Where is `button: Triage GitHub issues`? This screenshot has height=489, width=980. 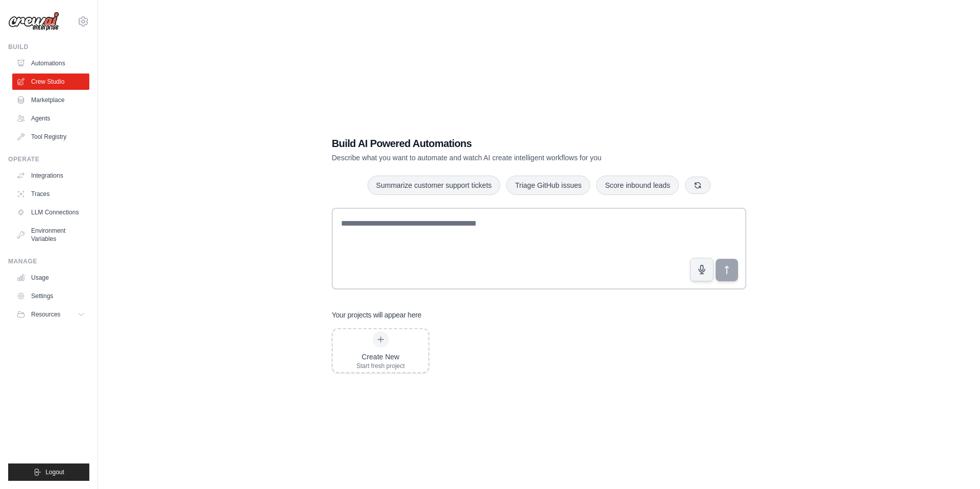 button: Triage GitHub issues is located at coordinates (548, 185).